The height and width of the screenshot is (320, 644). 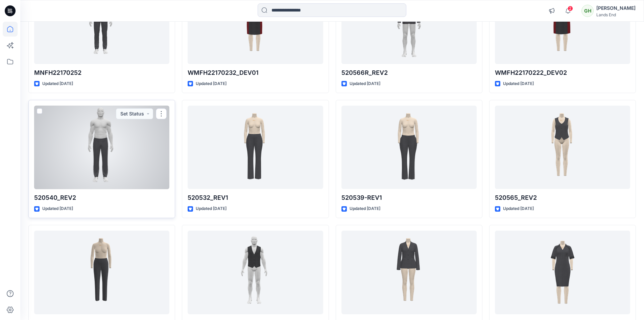 What do you see at coordinates (256, 198) in the screenshot?
I see `p: 520532_REV1` at bounding box center [256, 198].